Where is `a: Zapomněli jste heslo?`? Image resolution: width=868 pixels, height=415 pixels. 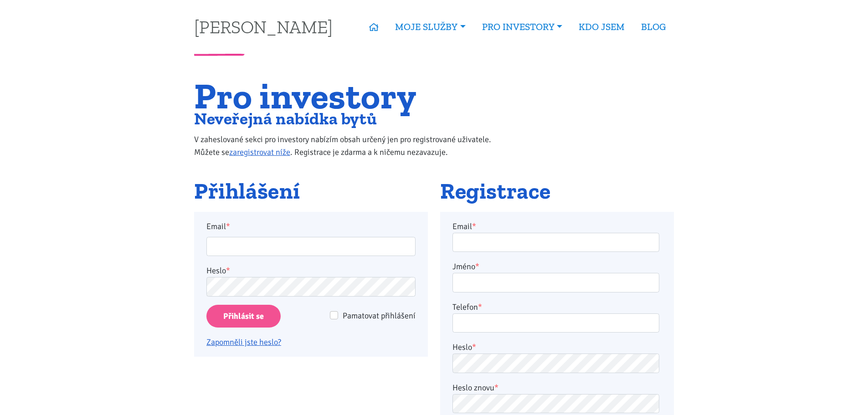
a: Zapomněli jste heslo? is located at coordinates (243, 342).